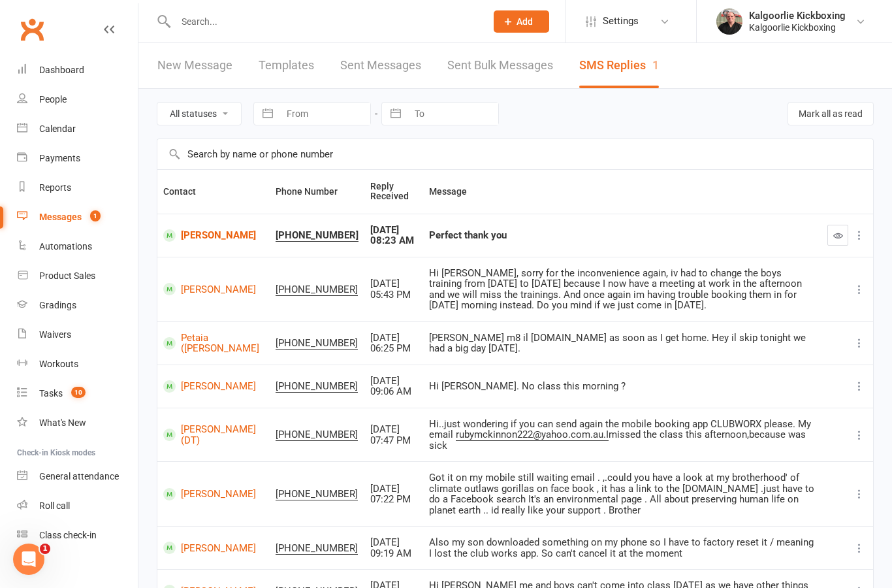  I want to click on div: 05:43 PM, so click(394, 295).